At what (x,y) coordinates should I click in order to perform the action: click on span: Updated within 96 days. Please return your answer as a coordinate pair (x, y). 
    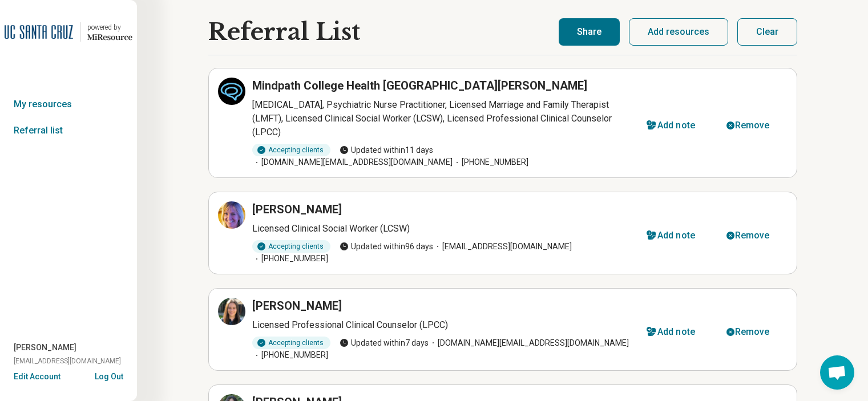
    Looking at the image, I should click on (387, 247).